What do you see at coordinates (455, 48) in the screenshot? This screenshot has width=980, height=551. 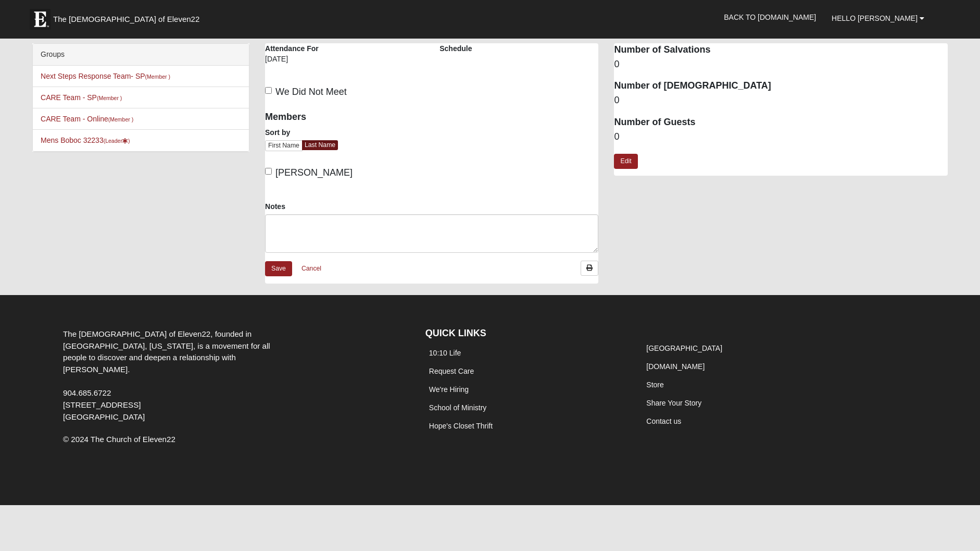 I see `label: Schedule` at bounding box center [455, 48].